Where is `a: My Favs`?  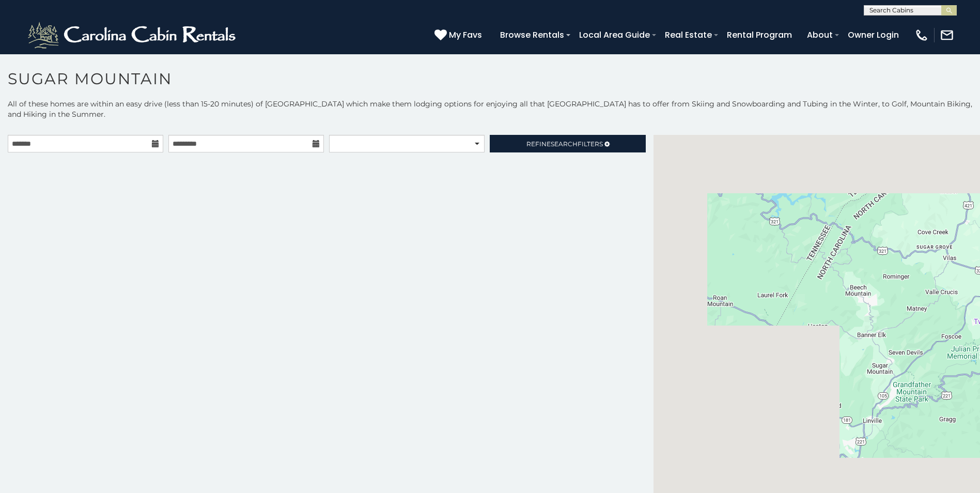 a: My Favs is located at coordinates (459, 35).